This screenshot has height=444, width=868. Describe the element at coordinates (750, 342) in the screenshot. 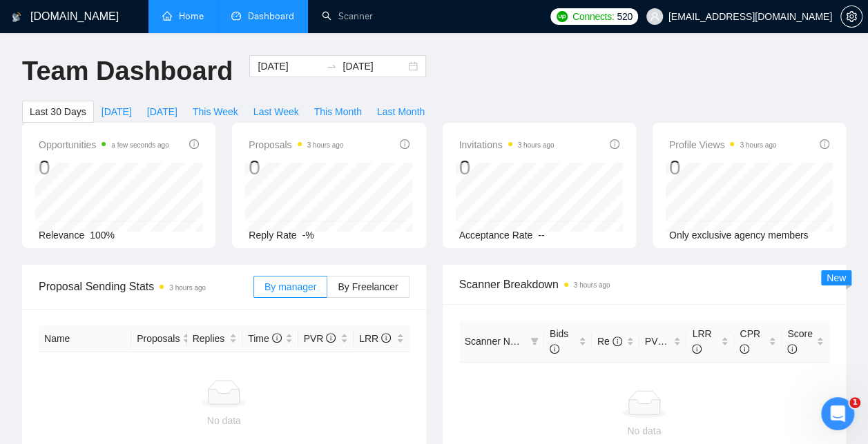

I see `span: CPR` at that location.